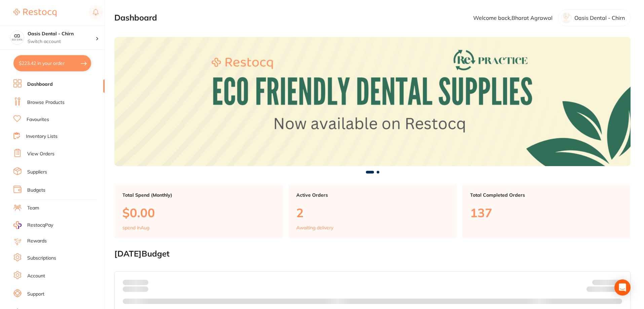 This screenshot has height=309, width=644. Describe the element at coordinates (42, 258) in the screenshot. I see `a: Subscriptions` at that location.